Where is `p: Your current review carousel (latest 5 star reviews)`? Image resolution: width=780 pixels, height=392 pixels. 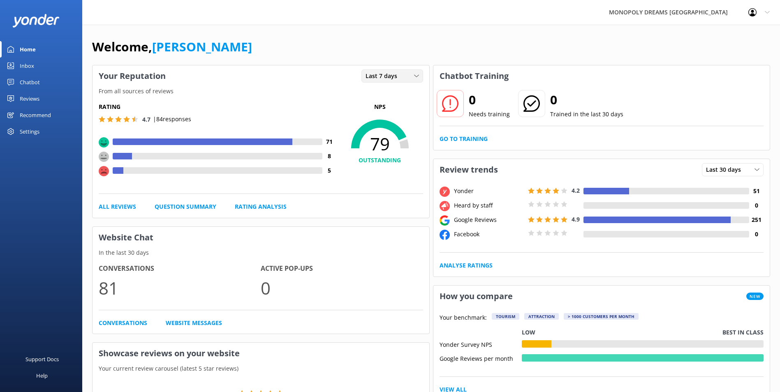 p: Your current review carousel (latest 5 star reviews) is located at coordinates (261, 369).